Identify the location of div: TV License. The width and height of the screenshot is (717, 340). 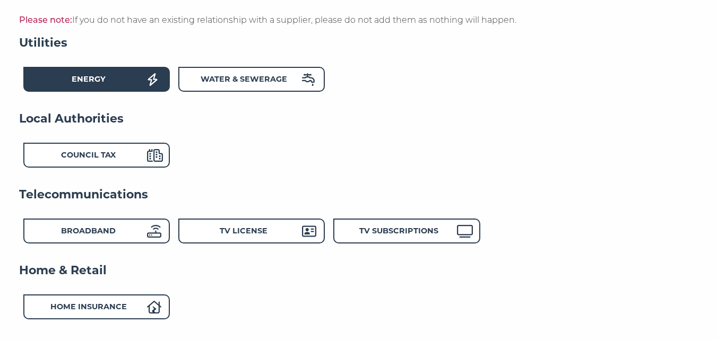
(251, 231).